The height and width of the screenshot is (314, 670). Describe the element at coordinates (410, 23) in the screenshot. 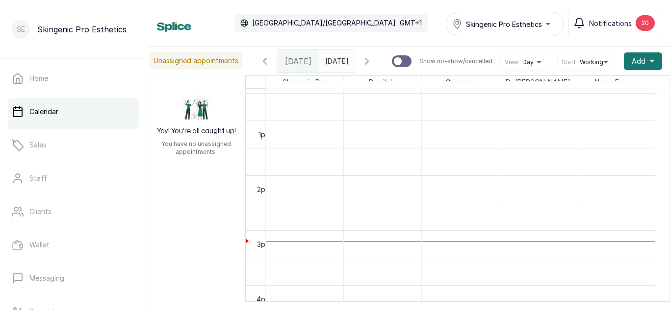

I see `p: GMT+1` at that location.